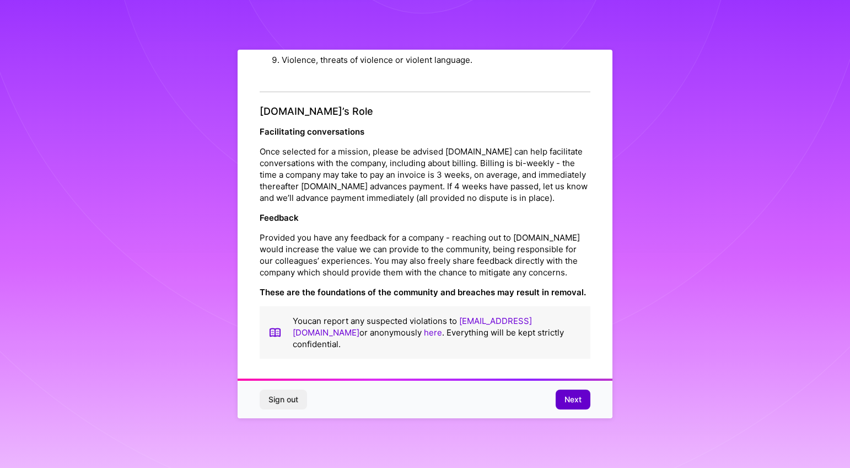  What do you see at coordinates (279, 217) in the screenshot?
I see `strong: Feedback` at bounding box center [279, 217].